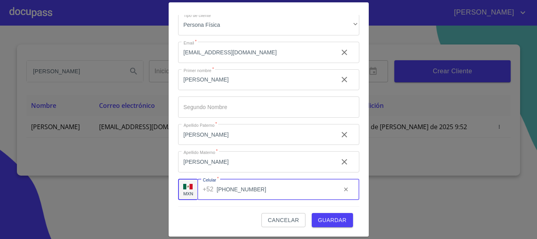  I want to click on button: Cancelar, so click(283, 220).